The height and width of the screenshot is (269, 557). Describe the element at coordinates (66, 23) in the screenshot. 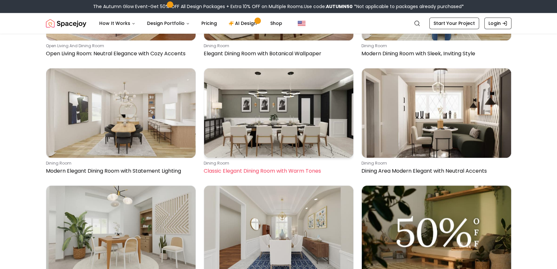

I see `img: Spacejoy Logo` at that location.